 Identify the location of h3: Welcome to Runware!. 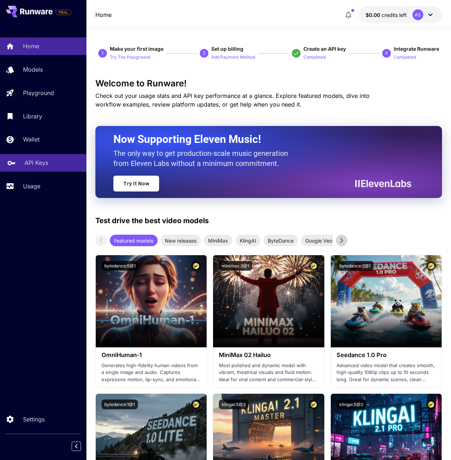
(268, 83).